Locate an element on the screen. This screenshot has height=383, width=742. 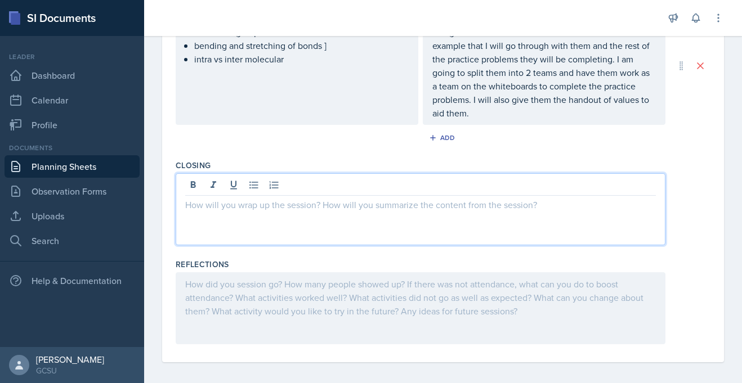
button: Add is located at coordinates (443, 138).